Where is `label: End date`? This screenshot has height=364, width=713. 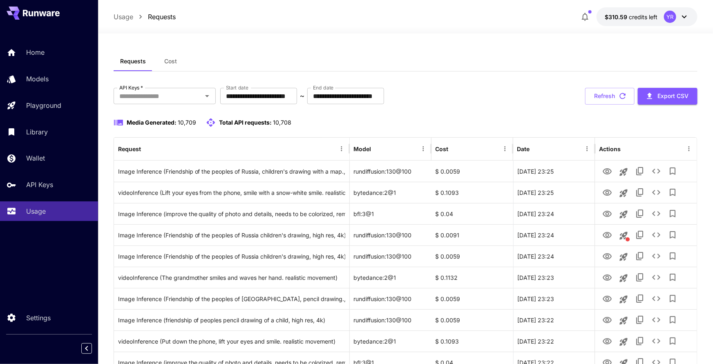
label: End date is located at coordinates (323, 87).